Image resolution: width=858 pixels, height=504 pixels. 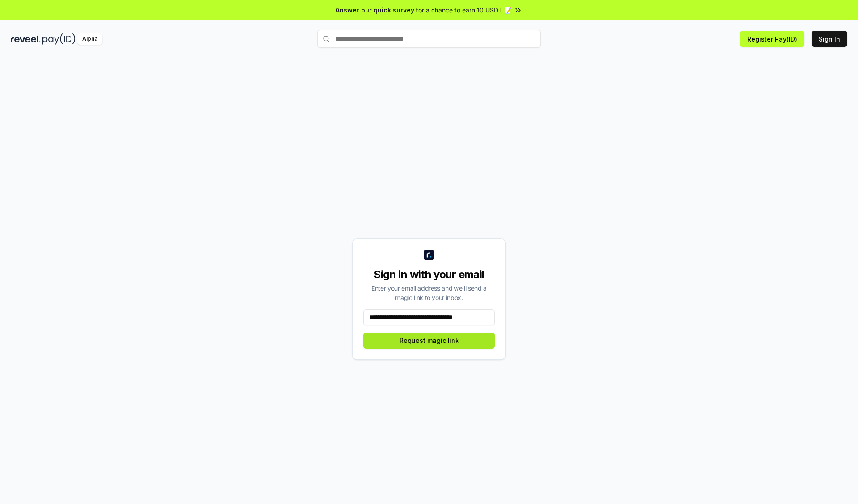 I want to click on div: Enter your email address and we’ll send a magic link to your inbox., so click(x=429, y=293).